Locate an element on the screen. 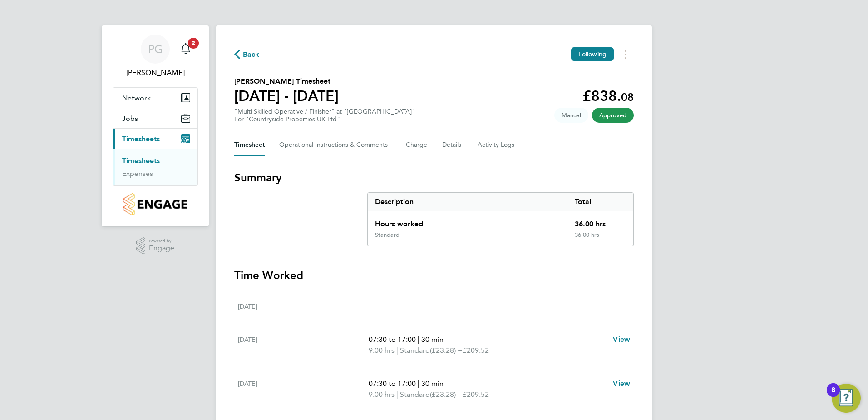 Image resolution: width=868 pixels, height=420 pixels. button: Following is located at coordinates (592, 54).